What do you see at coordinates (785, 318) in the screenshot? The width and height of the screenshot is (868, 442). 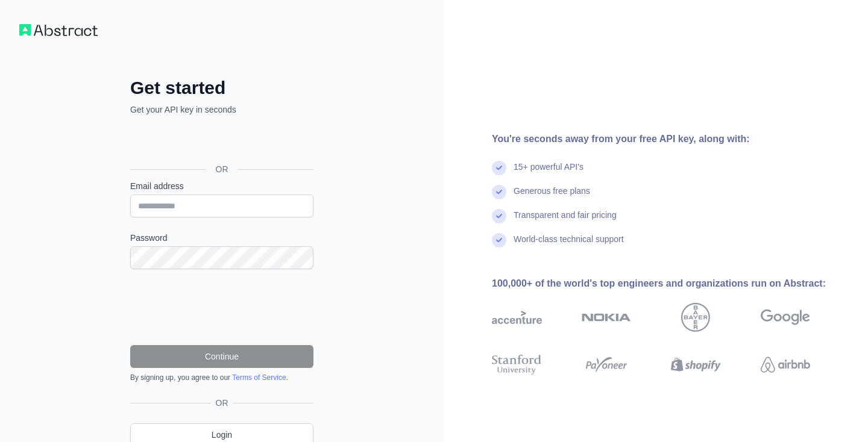 I see `img: google` at bounding box center [785, 318].